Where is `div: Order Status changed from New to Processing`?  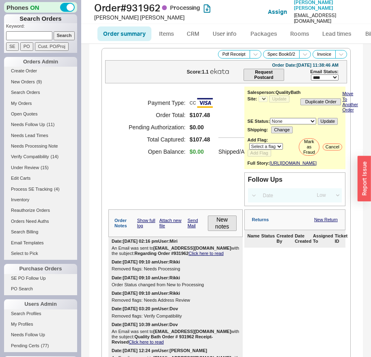 div: Order Status changed from New to Processing is located at coordinates (176, 284).